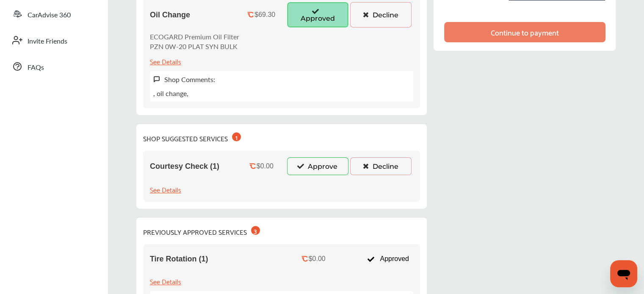 Image resolution: width=644 pixels, height=294 pixels. Describe the element at coordinates (54, 14) in the screenshot. I see `a: CarAdvise 360` at that location.